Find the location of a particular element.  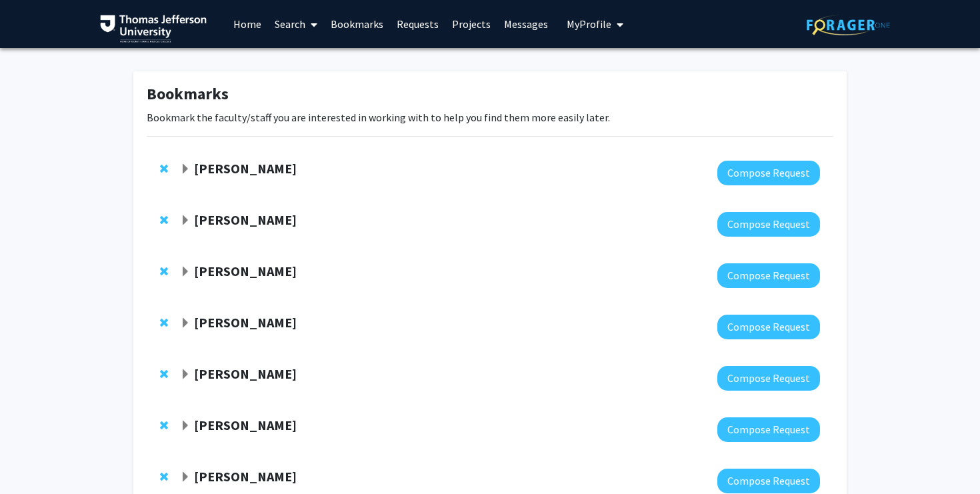

span: Remove Katie Hunzinger from bookmarks is located at coordinates (164, 168).